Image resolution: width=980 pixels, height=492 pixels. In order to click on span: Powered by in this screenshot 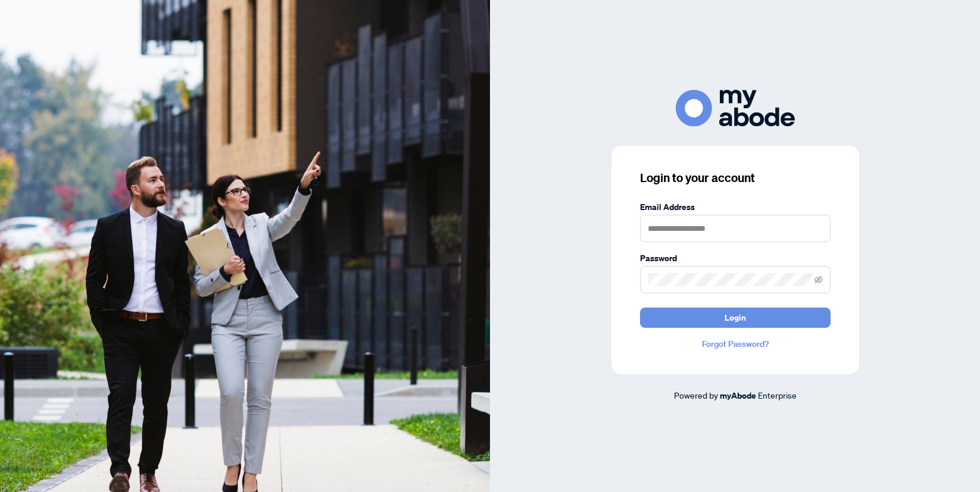, I will do `click(696, 395)`.